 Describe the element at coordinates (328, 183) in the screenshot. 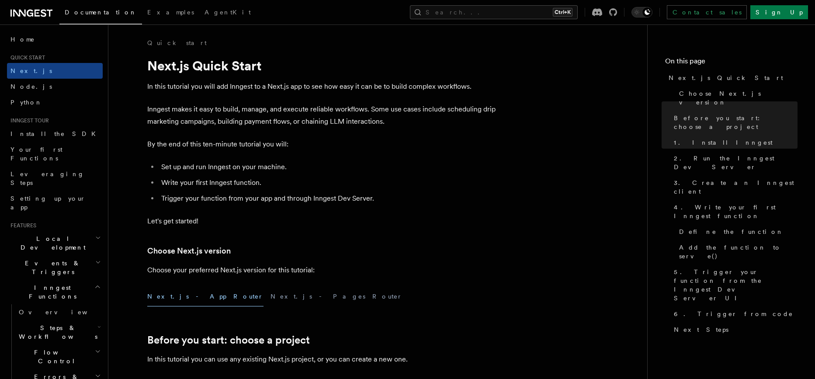

I see `li: Write your first Inngest function.` at that location.